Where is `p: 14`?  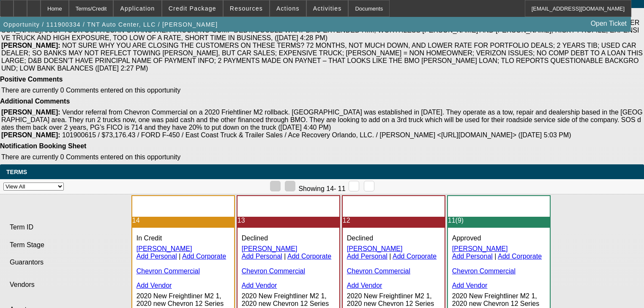
p: 14 is located at coordinates (181, 220).